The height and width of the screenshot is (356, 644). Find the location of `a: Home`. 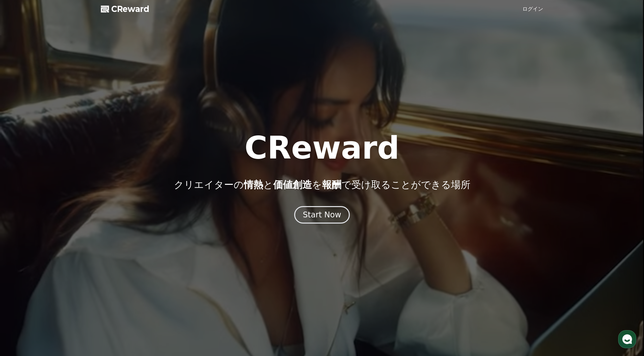

a: Home is located at coordinates (22, 213).